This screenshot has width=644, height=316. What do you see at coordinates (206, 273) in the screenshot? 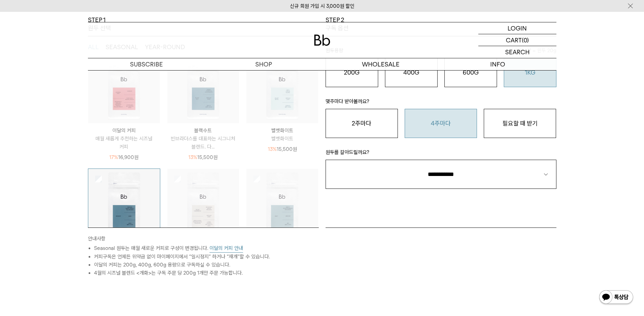
I see `li: 4월의 시즈널 블렌드 <개화>는 구독 주문 당 200g 1개만 주문 가능합니다.` at bounding box center [206, 273].